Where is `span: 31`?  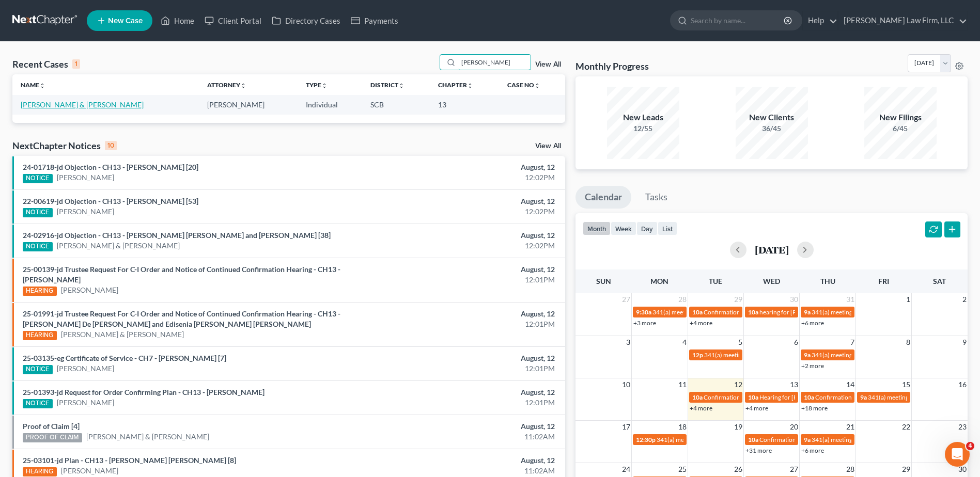 span: 31 is located at coordinates (850, 299).